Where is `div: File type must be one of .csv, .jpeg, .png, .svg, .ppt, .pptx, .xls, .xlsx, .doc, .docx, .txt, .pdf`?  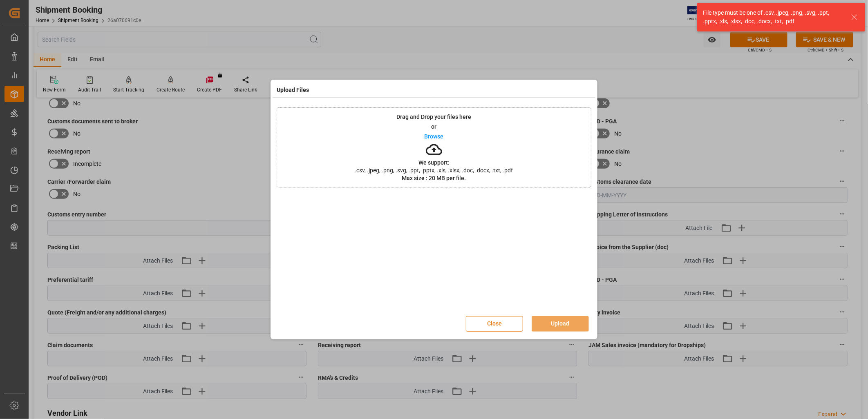
div: File type must be one of .csv, .jpeg, .png, .svg, .ppt, .pptx, .xls, .xlsx, .doc, .docx, .txt, .pdf is located at coordinates (773, 17).